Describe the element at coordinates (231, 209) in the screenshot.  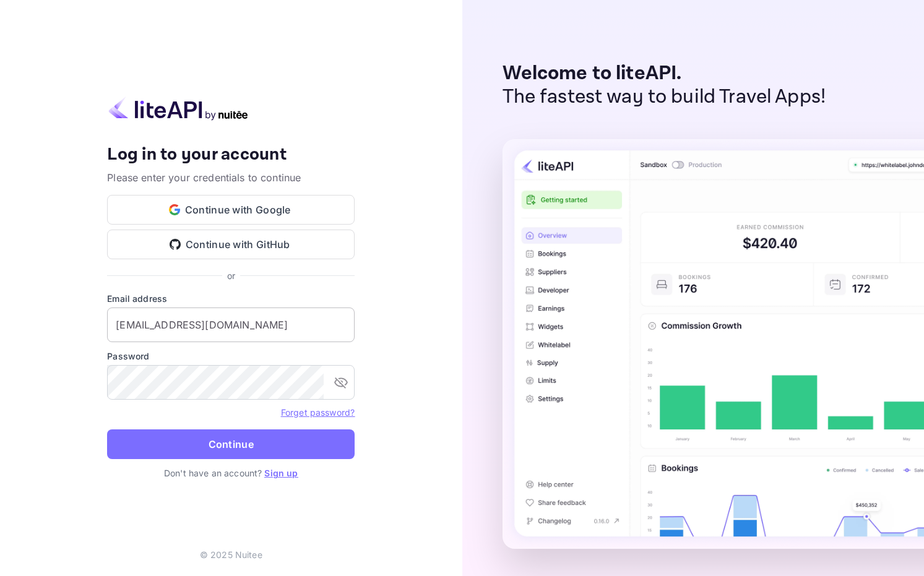
I see `button: Continue with Google` at that location.